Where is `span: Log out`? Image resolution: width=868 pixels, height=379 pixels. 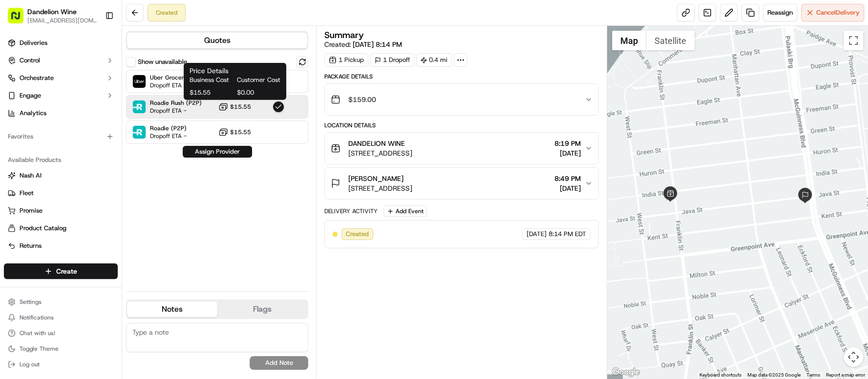 span: Log out is located at coordinates (29, 364).